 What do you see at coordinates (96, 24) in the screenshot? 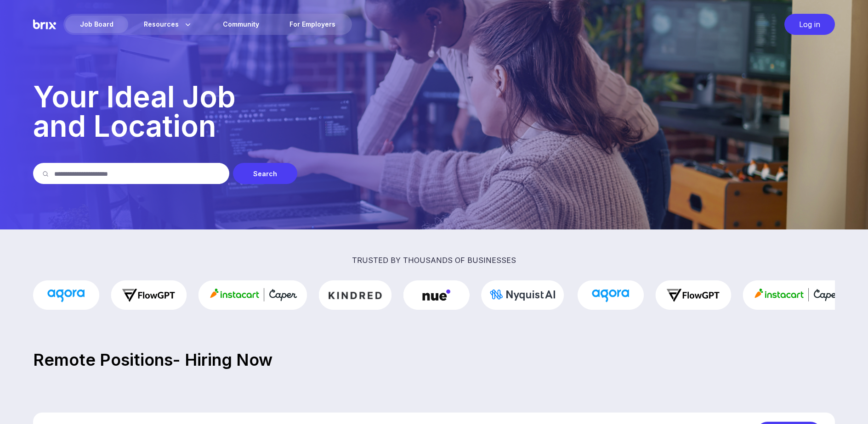
I see `div: Job Board` at bounding box center [96, 24].